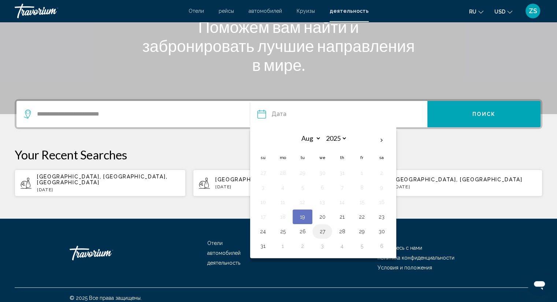 The height and width of the screenshot is (302, 557). What do you see at coordinates (416, 258) in the screenshot?
I see `a: политика конфиденциальности` at bounding box center [416, 258].